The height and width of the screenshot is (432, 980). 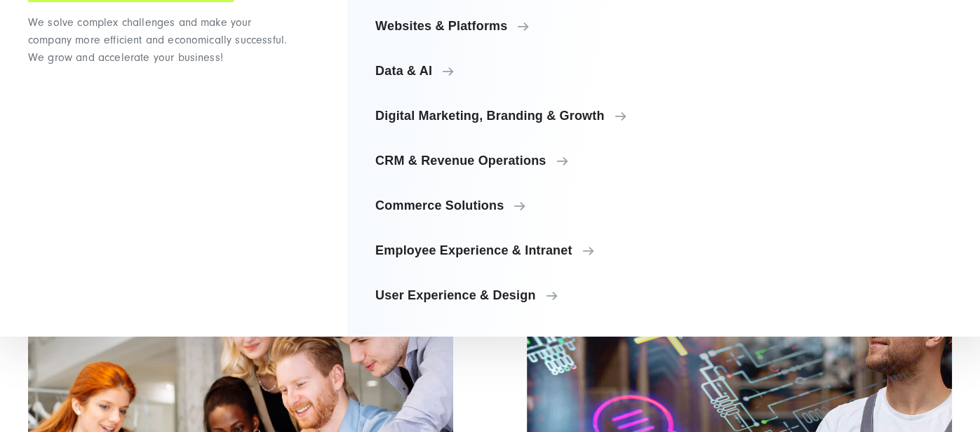 I want to click on a: Commerce Solutions, so click(x=507, y=206).